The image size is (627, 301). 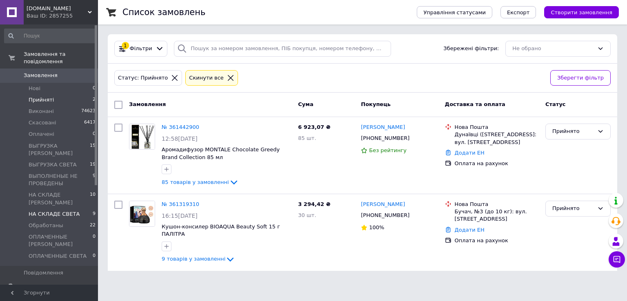 I want to click on div: Не обрано, so click(x=553, y=49).